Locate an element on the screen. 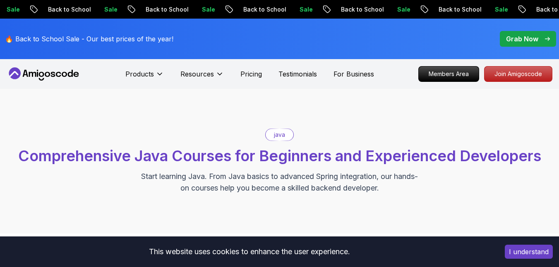  a: For Business is located at coordinates (354, 74).